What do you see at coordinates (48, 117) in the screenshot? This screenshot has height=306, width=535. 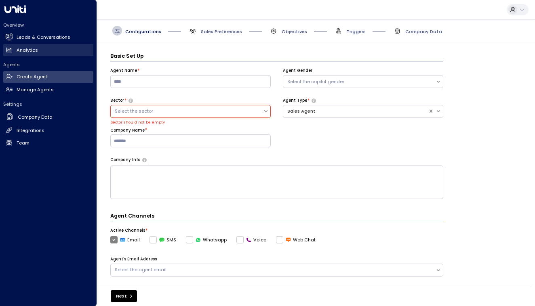 I see `a: Company Data` at bounding box center [48, 117].